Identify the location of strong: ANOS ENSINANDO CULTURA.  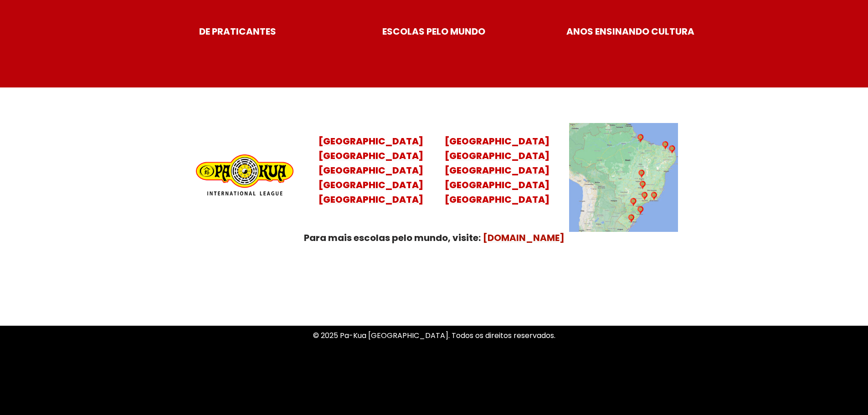
(630, 32).